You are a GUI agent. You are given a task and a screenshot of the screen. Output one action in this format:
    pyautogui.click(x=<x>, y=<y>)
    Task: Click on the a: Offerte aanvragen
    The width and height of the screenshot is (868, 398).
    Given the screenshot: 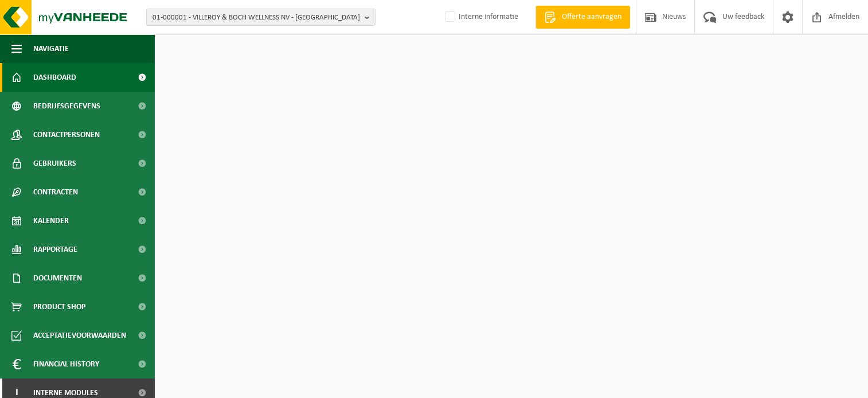 What is the action you would take?
    pyautogui.click(x=583, y=18)
    